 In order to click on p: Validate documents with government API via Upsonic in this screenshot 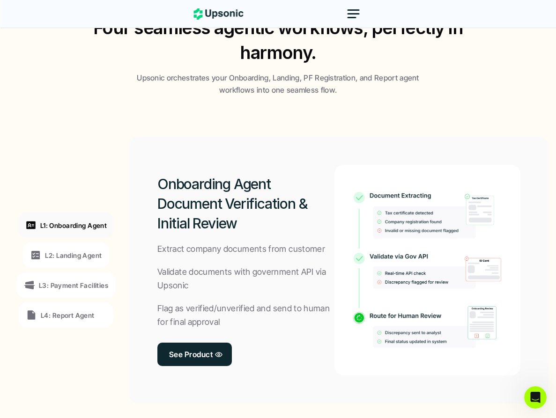, I will do `click(246, 279)`.